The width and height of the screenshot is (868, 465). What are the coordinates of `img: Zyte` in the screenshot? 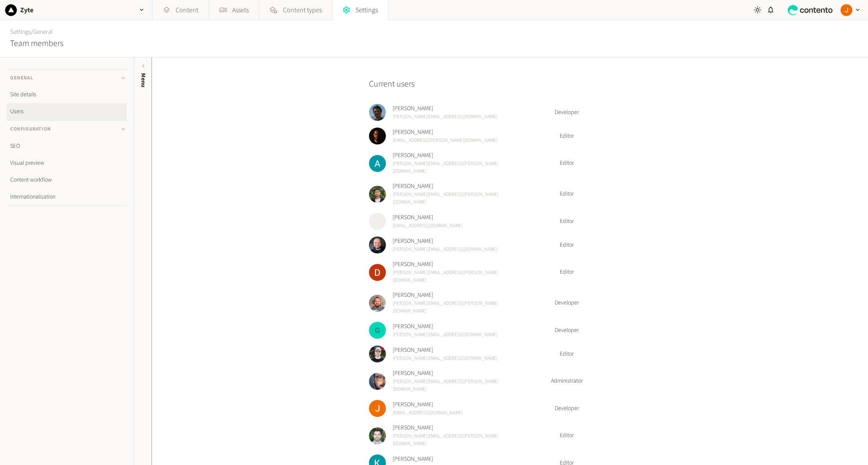 It's located at (11, 10).